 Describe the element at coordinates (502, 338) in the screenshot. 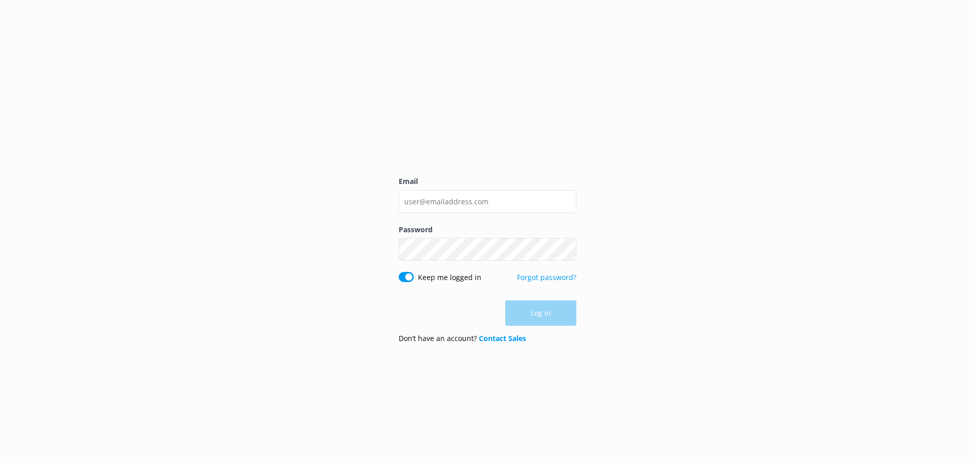

I see `a: Contact Sales` at that location.